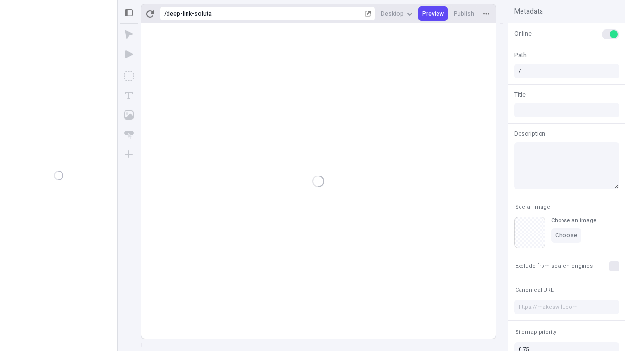  What do you see at coordinates (129, 76) in the screenshot?
I see `button: Box` at bounding box center [129, 76].